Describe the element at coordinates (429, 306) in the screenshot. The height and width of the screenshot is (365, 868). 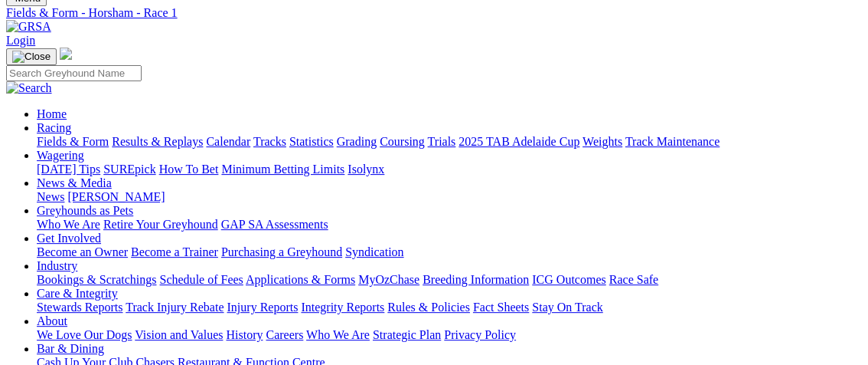
I see `a: Rules & Policies` at that location.